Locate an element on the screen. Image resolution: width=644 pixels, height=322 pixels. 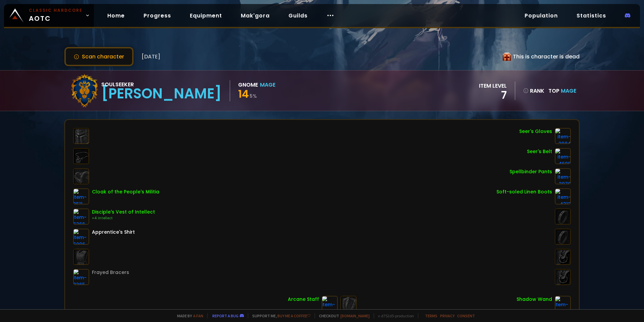
div: Apprentice's Shirt is located at coordinates (114, 232).